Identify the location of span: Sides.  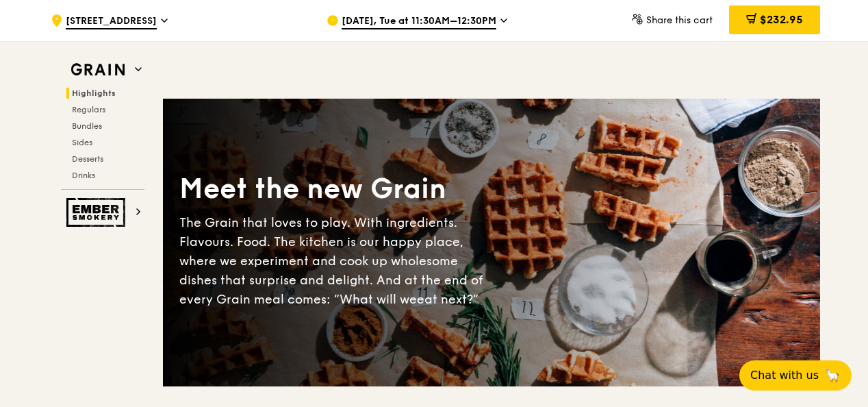
(82, 143).